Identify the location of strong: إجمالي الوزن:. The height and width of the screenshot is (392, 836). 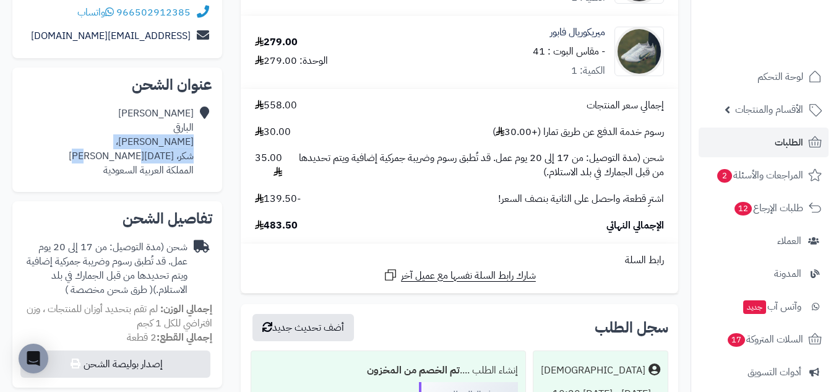
(186, 309).